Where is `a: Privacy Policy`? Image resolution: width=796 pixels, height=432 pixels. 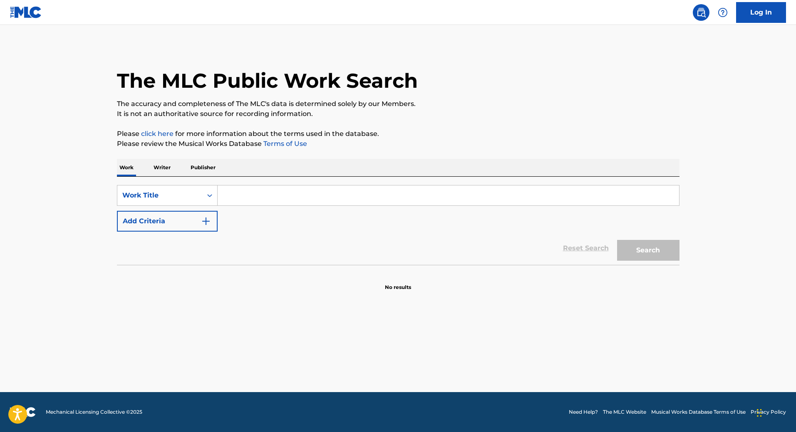 a: Privacy Policy is located at coordinates (768, 412).